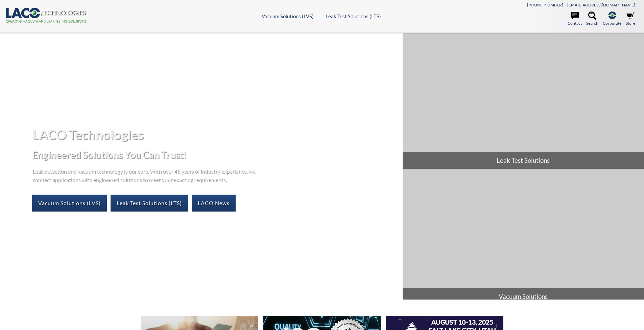 The height and width of the screenshot is (330, 644). What do you see at coordinates (631, 19) in the screenshot?
I see `a: Store` at bounding box center [631, 19].